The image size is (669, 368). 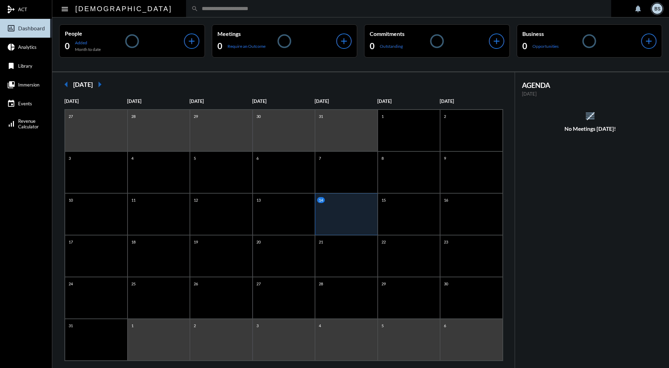 I want to click on mat-icon: search, so click(x=195, y=9).